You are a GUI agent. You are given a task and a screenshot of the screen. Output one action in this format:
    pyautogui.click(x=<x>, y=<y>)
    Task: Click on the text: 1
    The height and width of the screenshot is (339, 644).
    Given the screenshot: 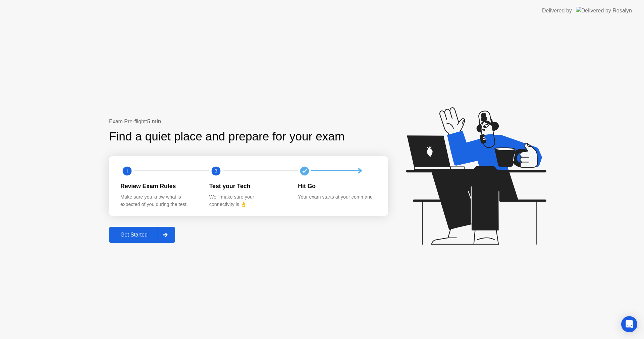 What is the action you would take?
    pyautogui.click(x=127, y=171)
    